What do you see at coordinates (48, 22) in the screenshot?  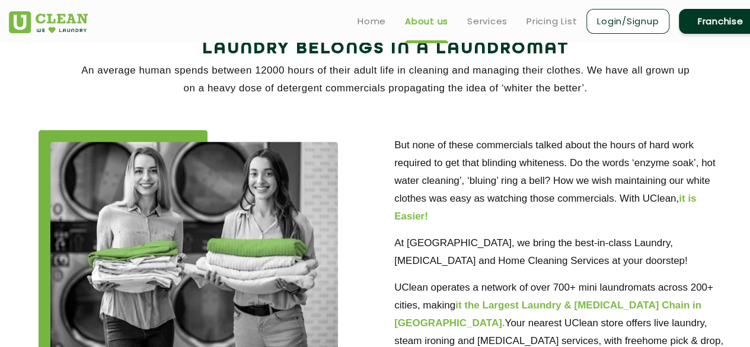 I see `img: UClean Laundry and Dry Cleaning` at bounding box center [48, 22].